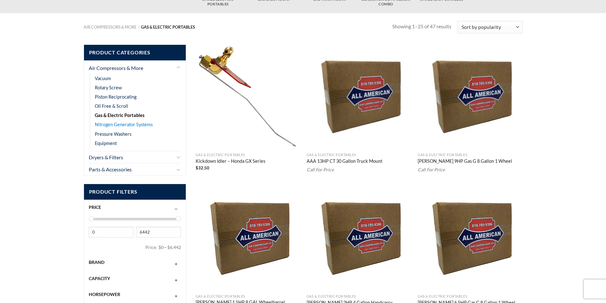  I want to click on nav: Gas & Electric Portables, so click(238, 27).